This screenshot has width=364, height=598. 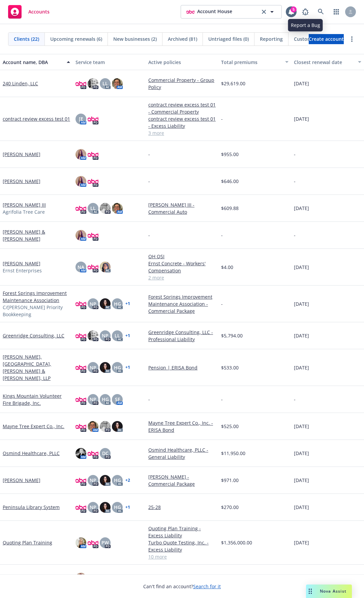 What do you see at coordinates (232, 335) in the screenshot?
I see `span: $5,794.00` at bounding box center [232, 335].